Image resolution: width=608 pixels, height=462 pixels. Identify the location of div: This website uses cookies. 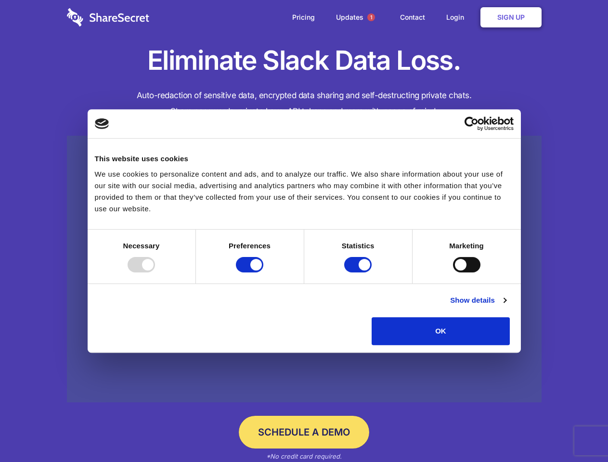
(304, 159).